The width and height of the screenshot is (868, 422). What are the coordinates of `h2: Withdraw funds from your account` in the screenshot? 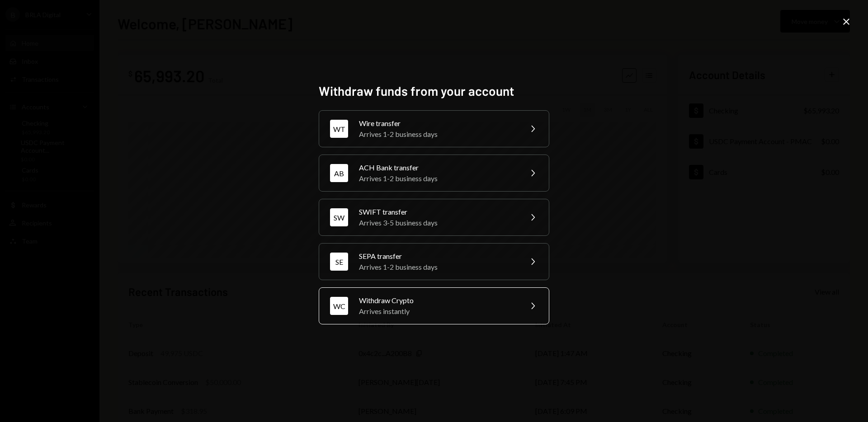 It's located at (434, 91).